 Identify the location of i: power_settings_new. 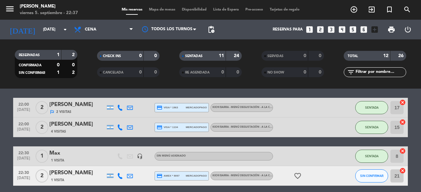
(408, 30).